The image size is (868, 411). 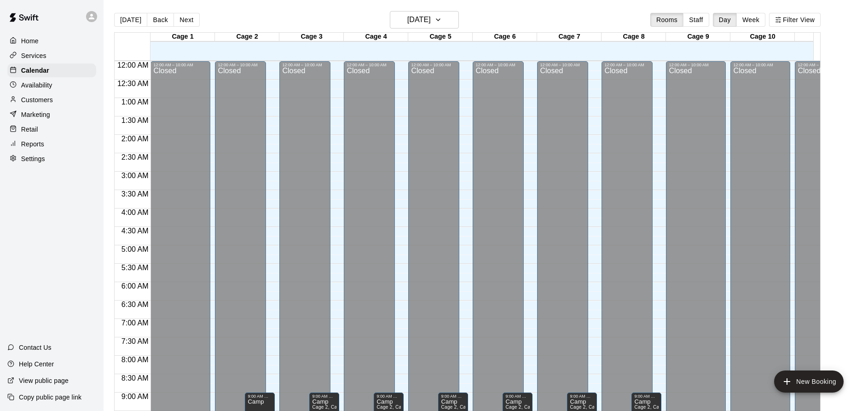 What do you see at coordinates (750, 20) in the screenshot?
I see `button: Week` at bounding box center [750, 20].